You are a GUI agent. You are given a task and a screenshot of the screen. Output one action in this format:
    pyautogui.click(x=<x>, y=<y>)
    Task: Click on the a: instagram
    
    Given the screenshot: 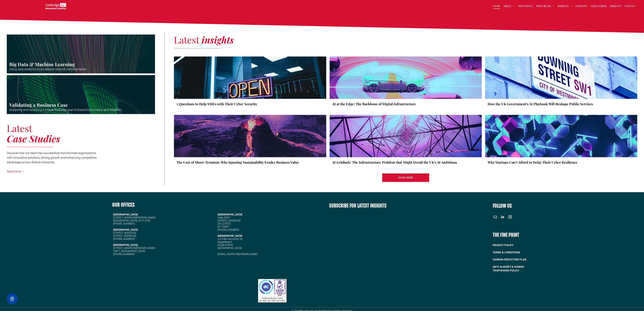 What is the action you would take?
    pyautogui.click(x=510, y=217)
    